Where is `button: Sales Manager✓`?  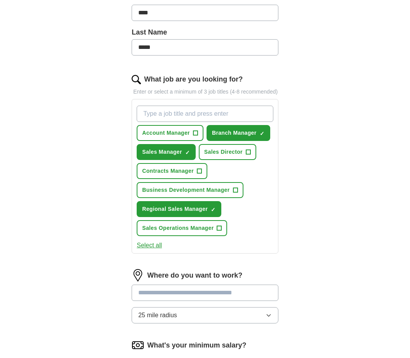
button: Sales Manager✓ is located at coordinates (166, 152).